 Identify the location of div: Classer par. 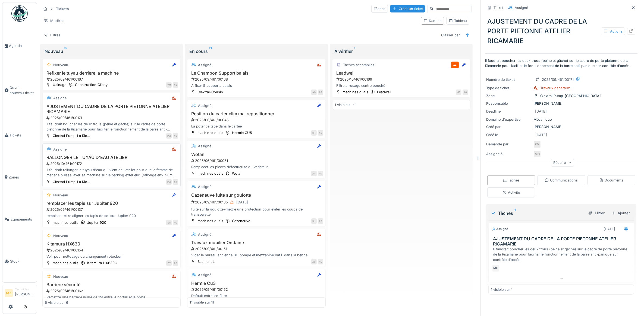
(451, 35).